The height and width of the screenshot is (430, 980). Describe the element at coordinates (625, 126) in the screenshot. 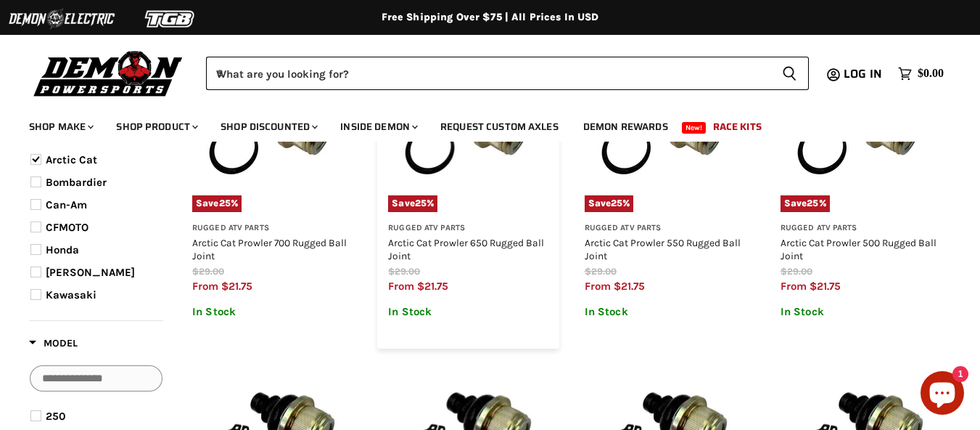

I see `a: Demon Rewards` at that location.